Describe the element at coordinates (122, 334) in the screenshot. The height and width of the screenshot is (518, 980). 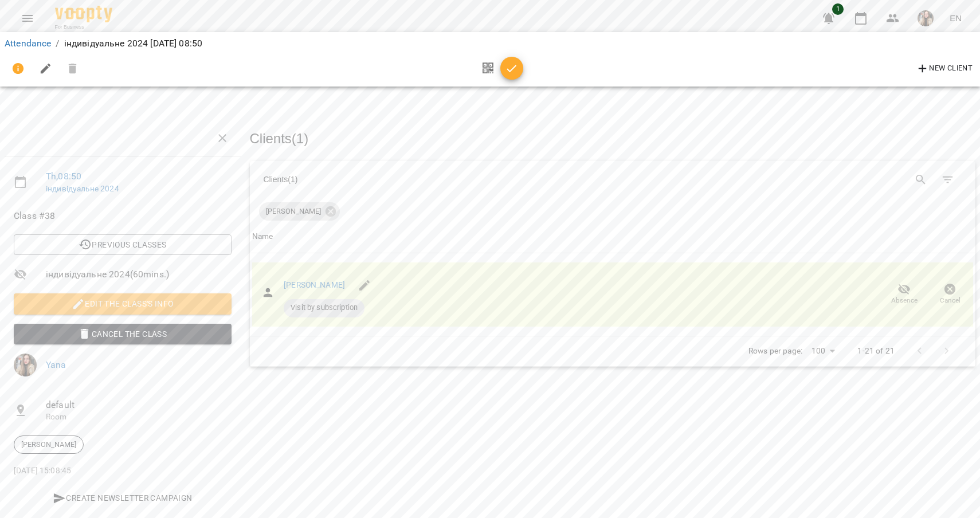
I see `span: Cancel the class` at that location.